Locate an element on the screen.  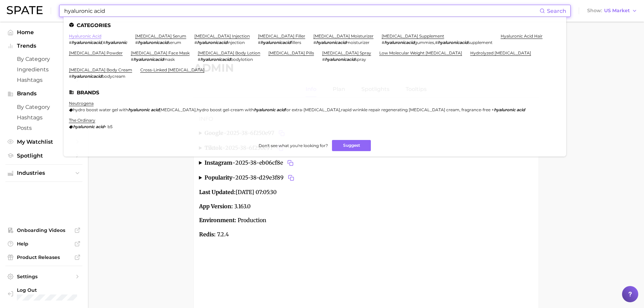
span: Ingredients is located at coordinates (44, 70).